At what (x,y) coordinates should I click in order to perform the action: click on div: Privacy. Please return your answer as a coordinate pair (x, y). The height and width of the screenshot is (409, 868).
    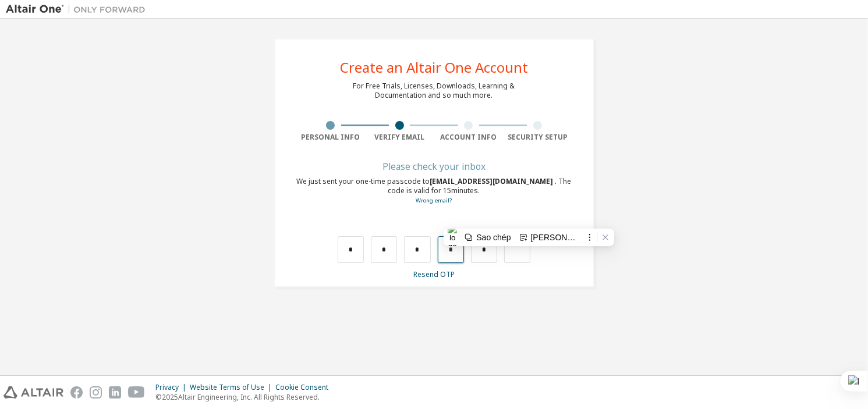
    Looking at the image, I should click on (172, 388).